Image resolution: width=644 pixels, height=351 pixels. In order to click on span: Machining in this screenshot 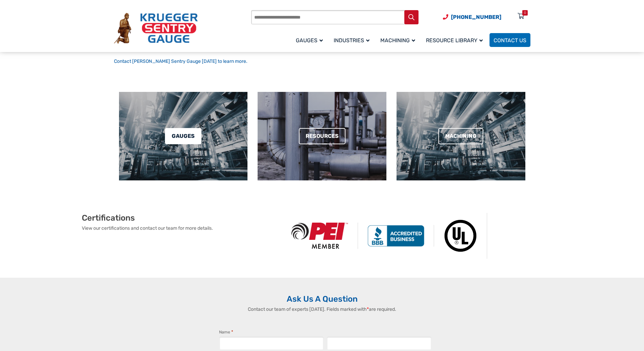, I will do `click(397, 40)`.